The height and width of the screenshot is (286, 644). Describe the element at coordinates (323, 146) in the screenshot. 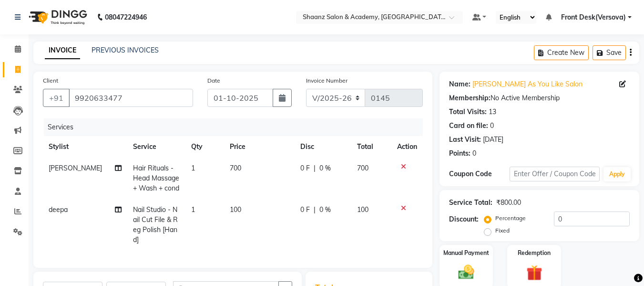

I see `th: Disc` at that location.